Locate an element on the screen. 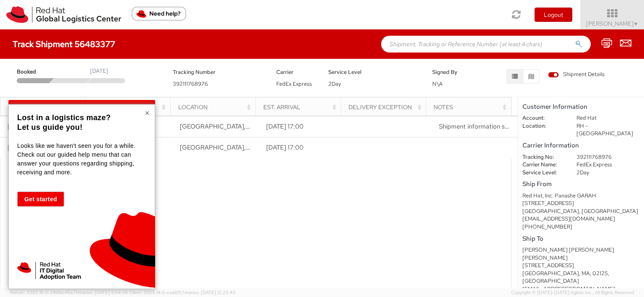 This screenshot has height=297, width=644. img: rh-logistics-00dfa346123c4ec078e1.svg is located at coordinates (64, 15).